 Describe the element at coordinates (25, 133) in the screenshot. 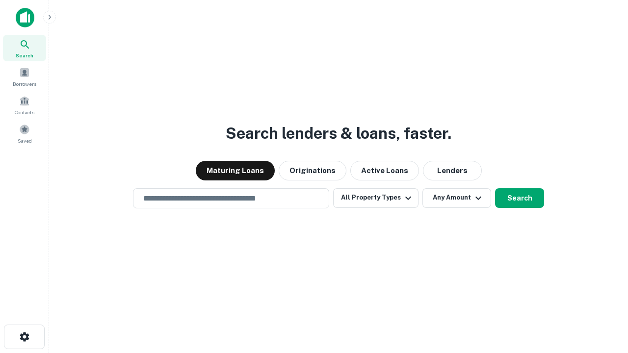

I see `a: Saved` at that location.